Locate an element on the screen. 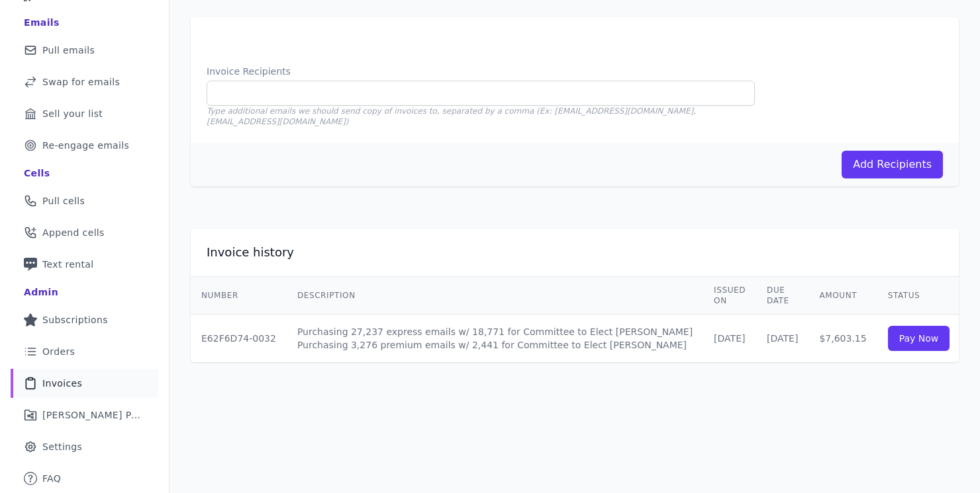 This screenshot has height=493, width=980. a: Swap for emails is located at coordinates (84, 82).